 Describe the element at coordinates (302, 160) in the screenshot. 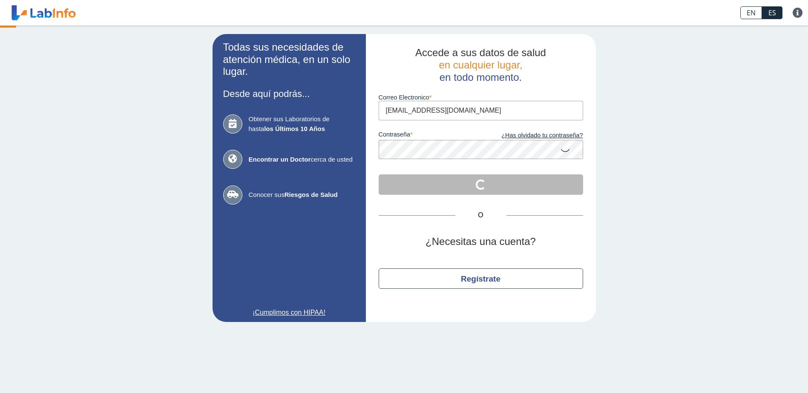

I see `span: cerca de usted` at that location.